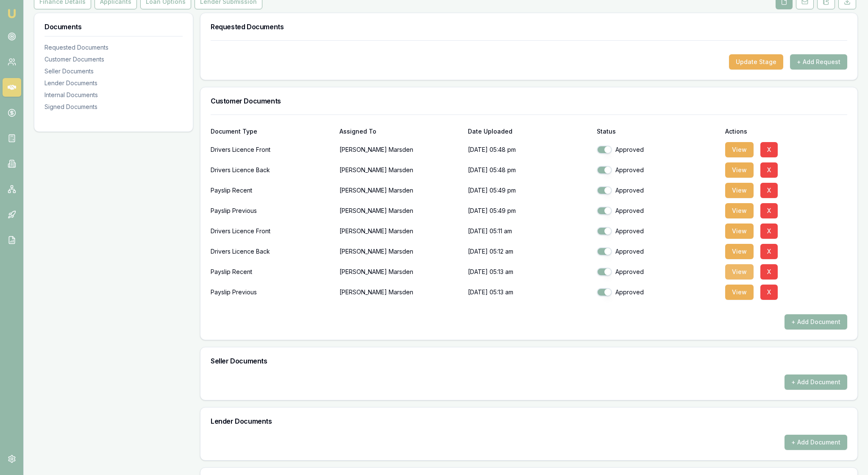 This screenshot has width=868, height=475. Describe the element at coordinates (113, 60) in the screenshot. I see `div: Customer Documents` at that location.